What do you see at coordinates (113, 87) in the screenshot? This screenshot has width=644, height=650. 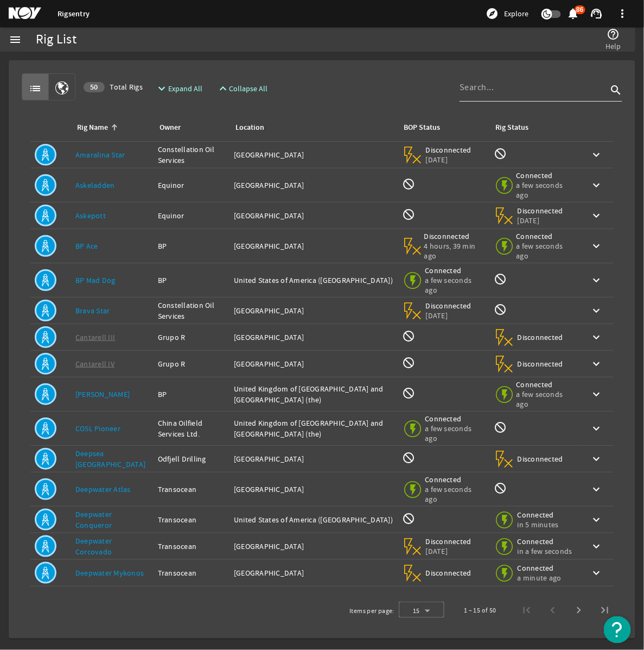 I see `span: Total Rigs` at bounding box center [113, 87].